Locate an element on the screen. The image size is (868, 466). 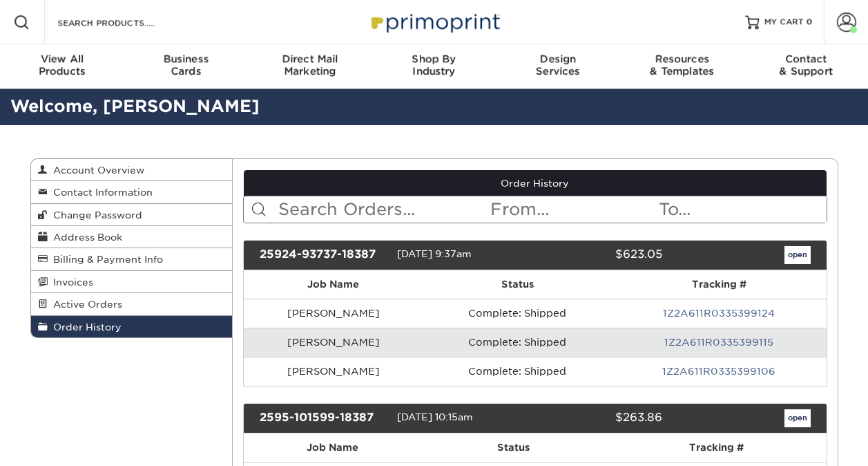
div: Cards is located at coordinates (187, 65).